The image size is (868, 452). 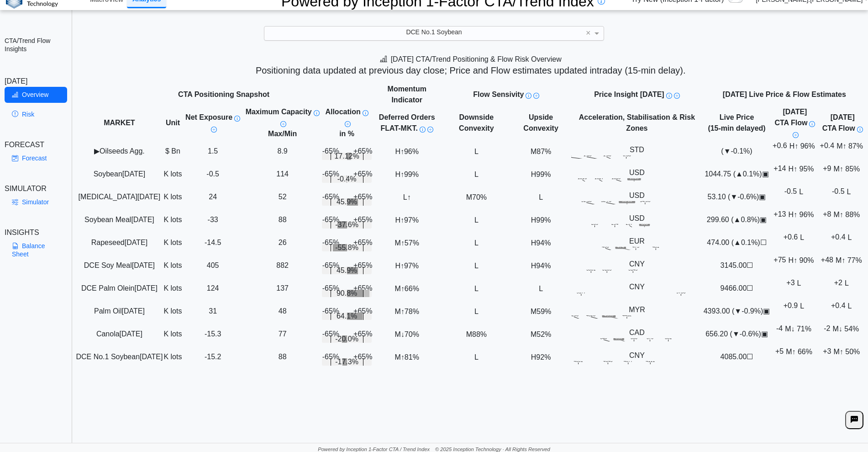 I want to click on span: 64.1%, so click(x=346, y=316).